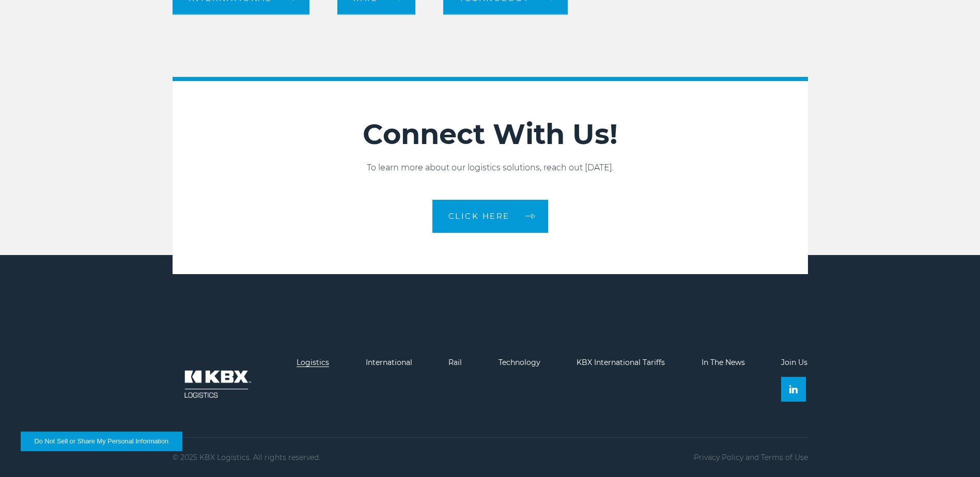  Describe the element at coordinates (101, 441) in the screenshot. I see `button: Do Not Sell or Share My Personal Information` at that location.